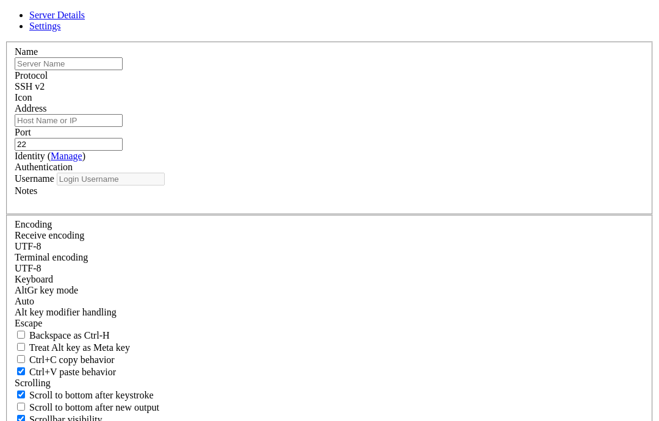 This screenshot has width=659, height=421. Describe the element at coordinates (50, 156) in the screenshot. I see `label: Identity` at that location.